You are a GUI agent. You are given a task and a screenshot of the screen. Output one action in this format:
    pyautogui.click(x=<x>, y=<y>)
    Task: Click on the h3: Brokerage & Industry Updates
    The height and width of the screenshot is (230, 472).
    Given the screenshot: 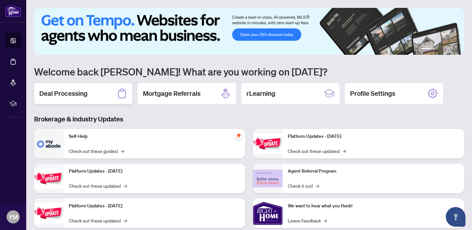 What is the action you would take?
    pyautogui.click(x=249, y=119)
    